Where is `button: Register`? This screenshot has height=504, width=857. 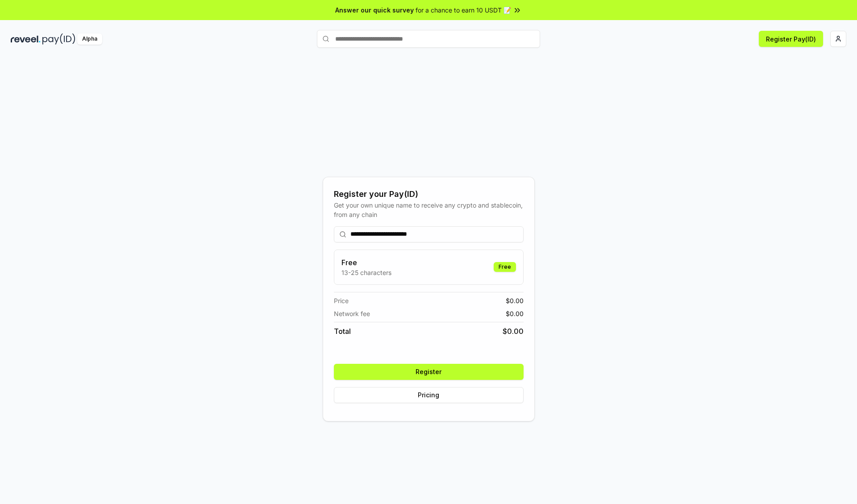 button: Register is located at coordinates (429, 372).